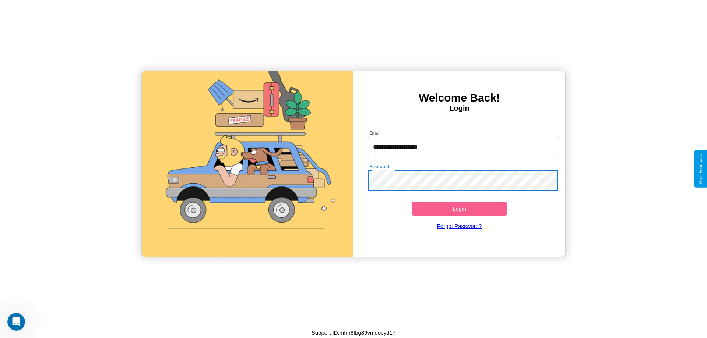  What do you see at coordinates (459, 209) in the screenshot?
I see `button: Login` at bounding box center [459, 209].